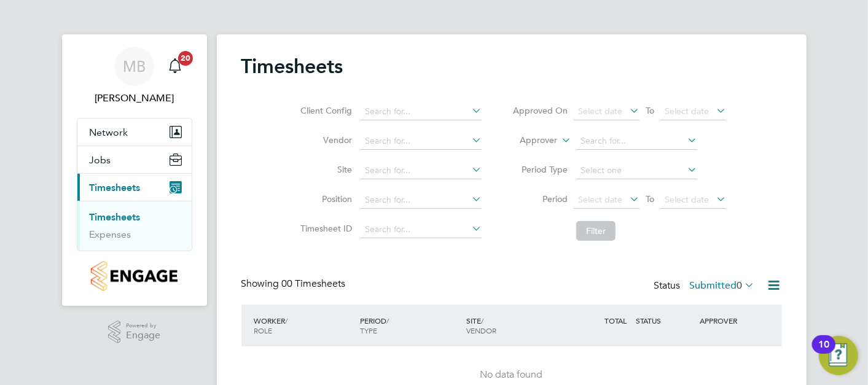 Image resolution: width=868 pixels, height=385 pixels. I want to click on label: Submitted, so click(722, 285).